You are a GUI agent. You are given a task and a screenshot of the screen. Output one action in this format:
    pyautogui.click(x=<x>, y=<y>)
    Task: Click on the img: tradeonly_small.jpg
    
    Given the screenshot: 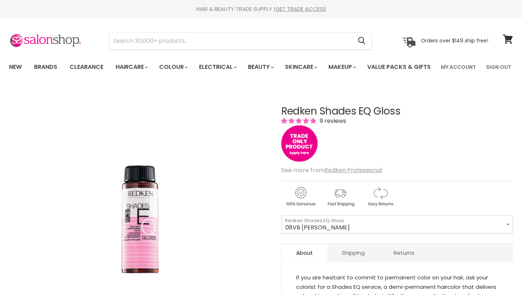 What is the action you would take?
    pyautogui.click(x=299, y=143)
    